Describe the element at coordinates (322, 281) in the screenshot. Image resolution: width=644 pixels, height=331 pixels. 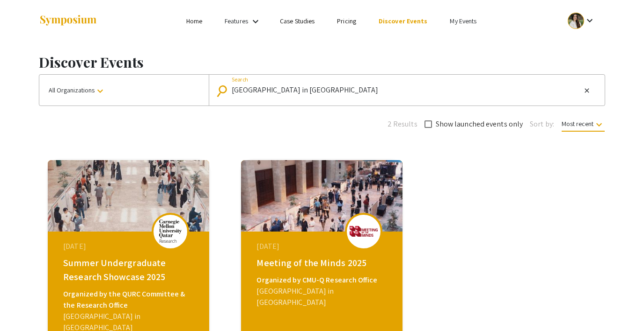
I see `div: Organized by CMU-Q Research Office` at that location.